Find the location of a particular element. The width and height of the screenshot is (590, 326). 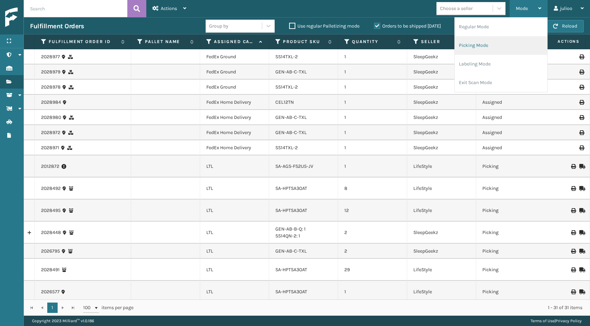

a: SA-AGS-FS2U5-JV is located at coordinates (294, 166).